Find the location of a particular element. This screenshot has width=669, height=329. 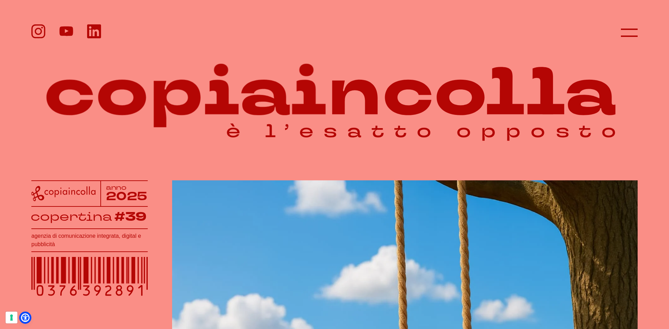

a: Open Accessibility Menu is located at coordinates (25, 318).